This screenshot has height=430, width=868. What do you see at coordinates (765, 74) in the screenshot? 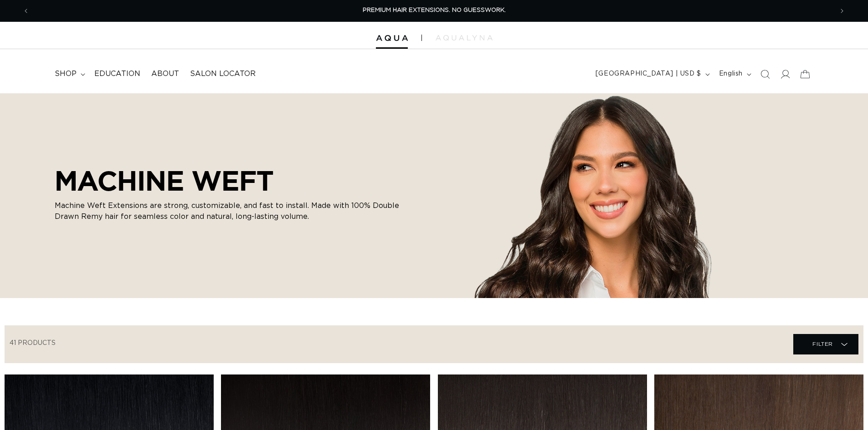
I see `summary: Search` at bounding box center [765, 74].